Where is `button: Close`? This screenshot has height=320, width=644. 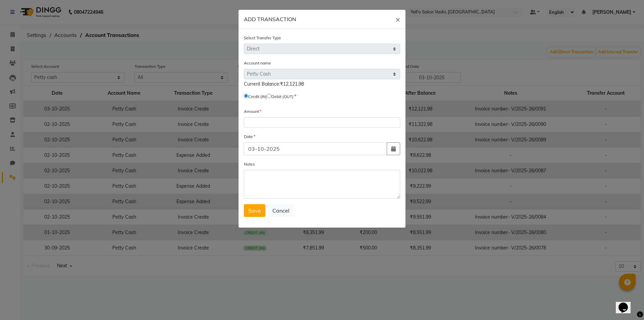
button: Close is located at coordinates (398, 19).